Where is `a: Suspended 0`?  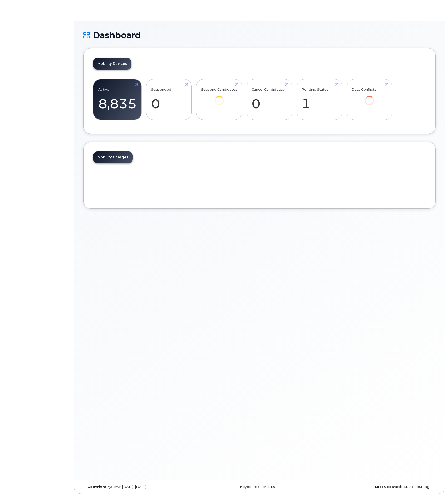 a: Suspended 0 is located at coordinates (169, 100).